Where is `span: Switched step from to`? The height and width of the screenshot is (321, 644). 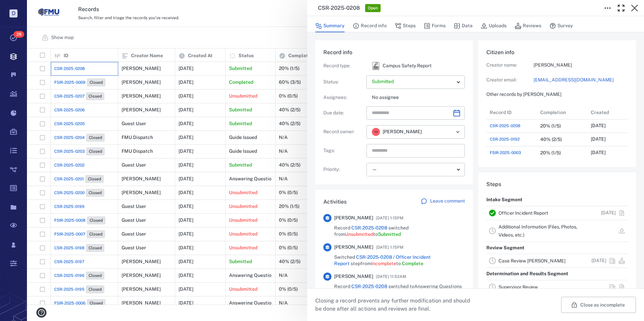
span: Switched step from to is located at coordinates (399, 260).